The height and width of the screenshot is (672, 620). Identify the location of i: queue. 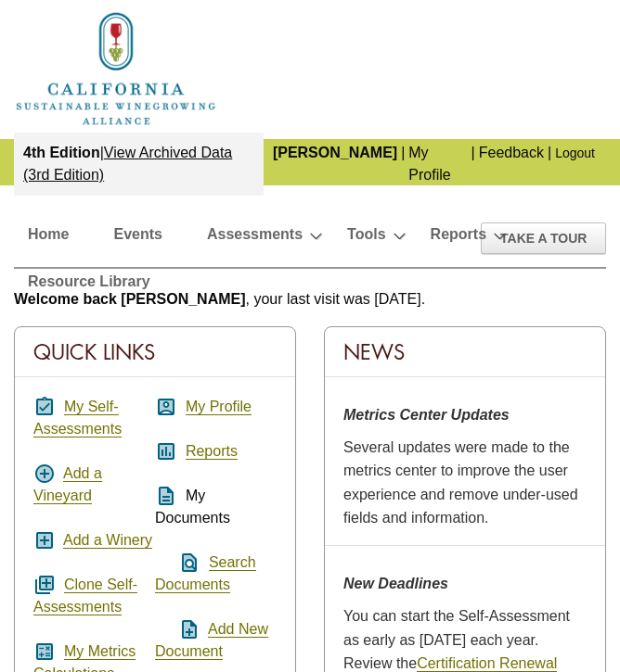
(45, 585).